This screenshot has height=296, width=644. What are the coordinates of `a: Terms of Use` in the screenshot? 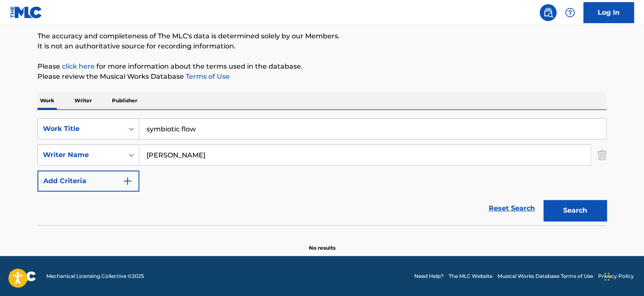 It's located at (207, 76).